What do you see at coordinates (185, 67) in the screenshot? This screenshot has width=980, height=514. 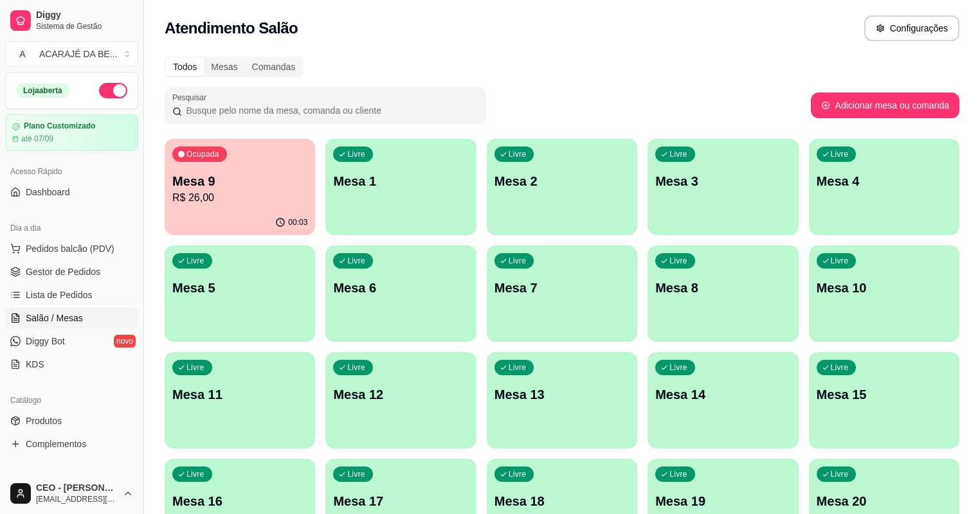 I see `div: Todos` at bounding box center [185, 67].